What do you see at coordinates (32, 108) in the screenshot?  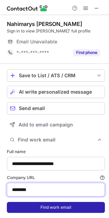 I see `span: Send email` at bounding box center [32, 108].